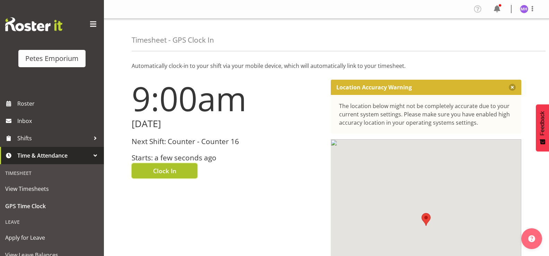 The image size is (549, 256). What do you see at coordinates (532, 239) in the screenshot?
I see `img: help-xxl-2.png` at bounding box center [532, 239].